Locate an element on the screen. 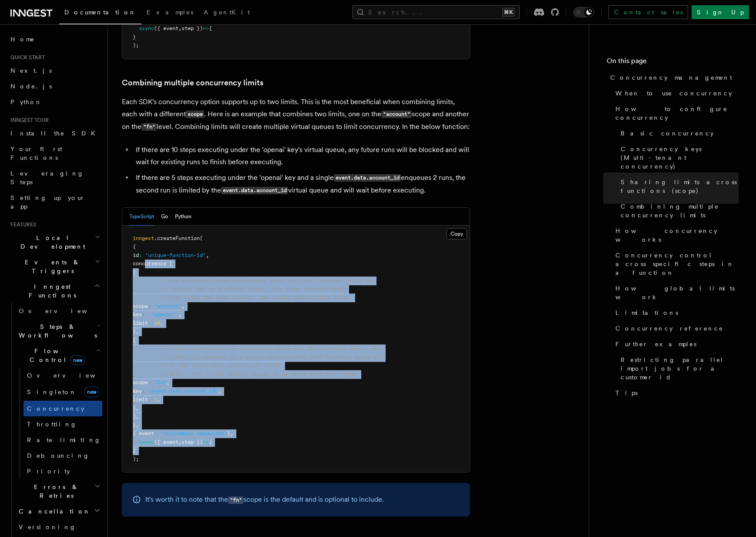 The height and width of the screenshot is (537, 756). span: Cancellation is located at coordinates (53, 511).